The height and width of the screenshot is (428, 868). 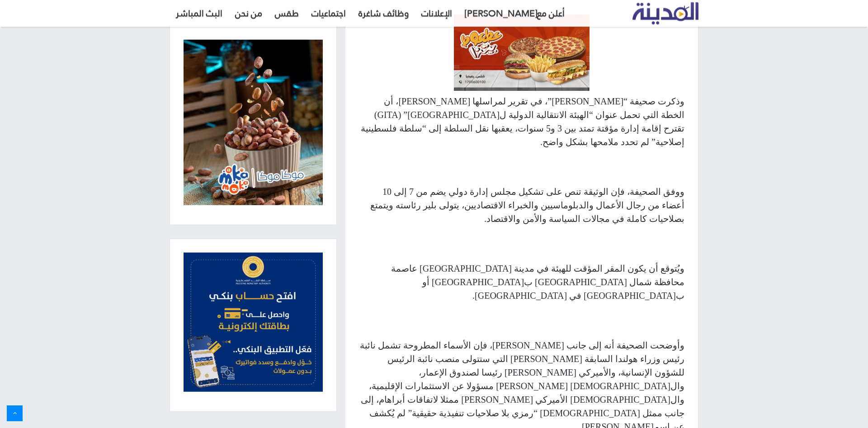 I want to click on img: تلفزيون المدينة, so click(x=666, y=13).